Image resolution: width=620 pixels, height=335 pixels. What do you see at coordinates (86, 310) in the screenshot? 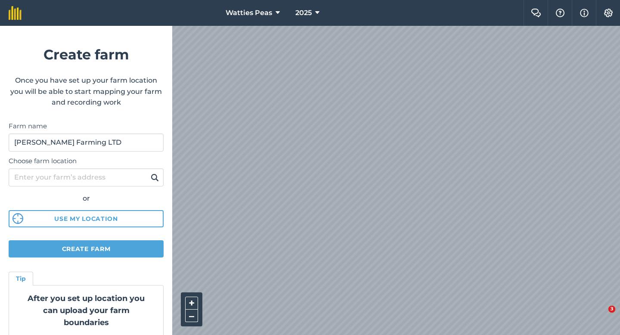
I see `strong: After you set up location you can upload your farm boundaries` at bounding box center [86, 310].